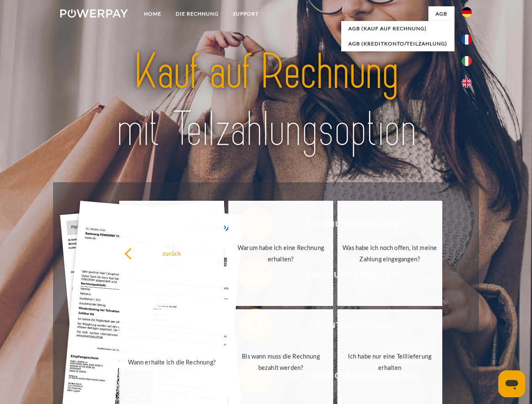 Image resolution: width=532 pixels, height=404 pixels. I want to click on a: Was habe ich noch offen, ist meine Zahlung eingegangen?, so click(389, 253).